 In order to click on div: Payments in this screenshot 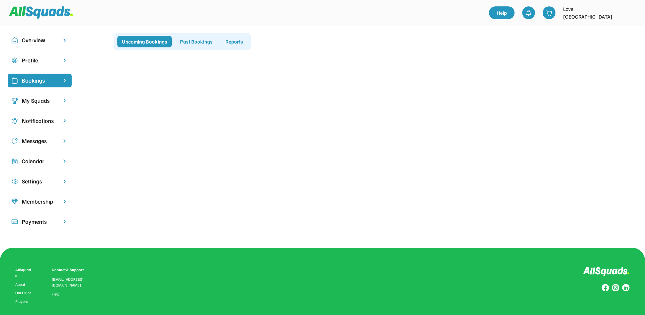, I will do `click(40, 221)`.